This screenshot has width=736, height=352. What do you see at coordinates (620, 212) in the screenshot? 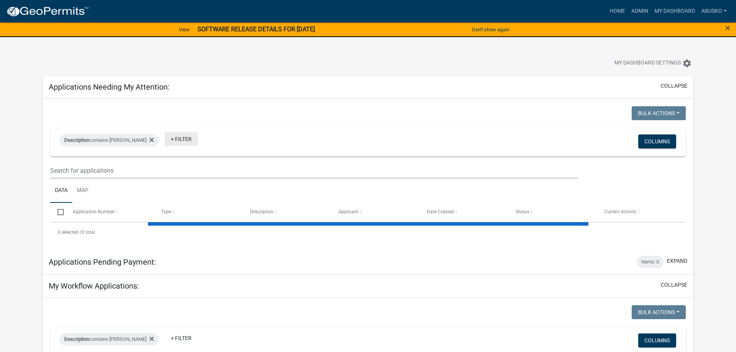
I see `span: Current Activity` at bounding box center [620, 212].